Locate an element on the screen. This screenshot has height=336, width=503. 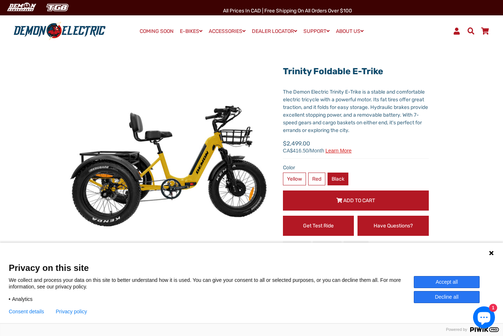
div: The Demon Electric Trinity E-Trike is a stable and comfortable electric tricycle with a powerful ... is located at coordinates (356, 111).